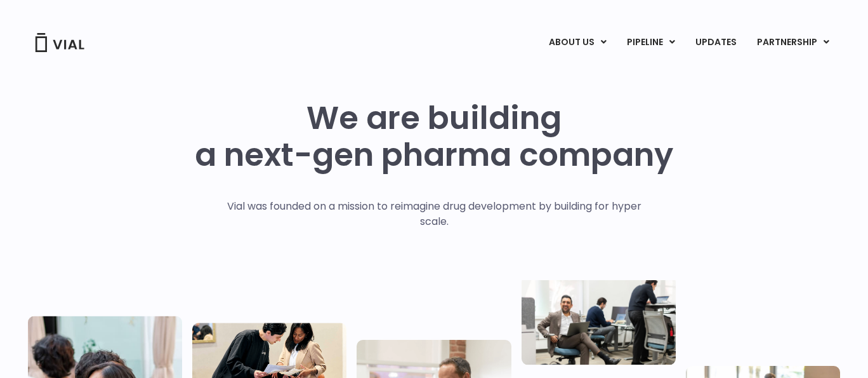 The image size is (868, 378). Describe the element at coordinates (59, 42) in the screenshot. I see `img: Vial Logo` at that location.